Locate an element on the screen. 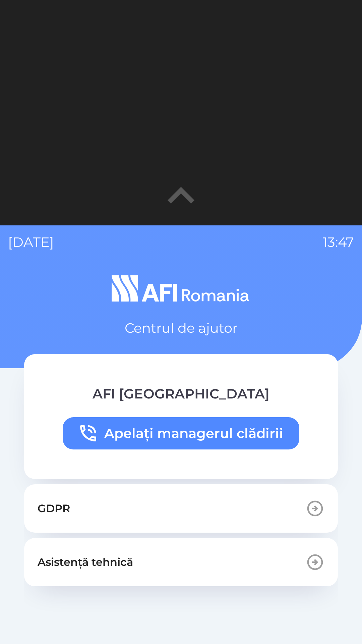 This screenshot has height=644, width=362. p: Centrul de ajutor is located at coordinates (181, 328).